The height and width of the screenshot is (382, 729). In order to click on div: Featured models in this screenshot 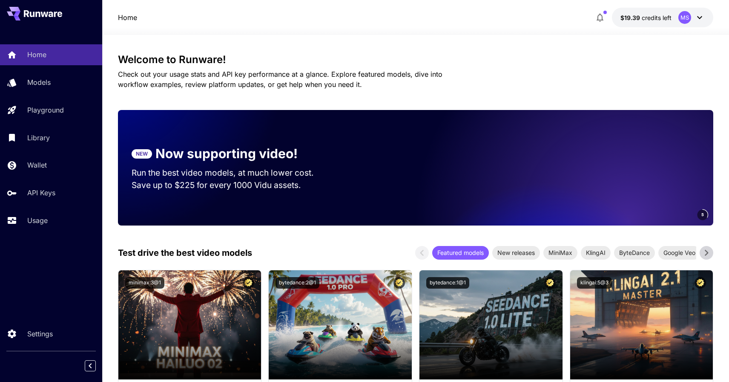, I will do `click(461, 253)`.